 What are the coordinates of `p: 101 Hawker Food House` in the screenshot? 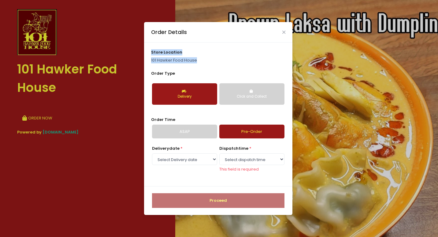 It's located at (219, 60).